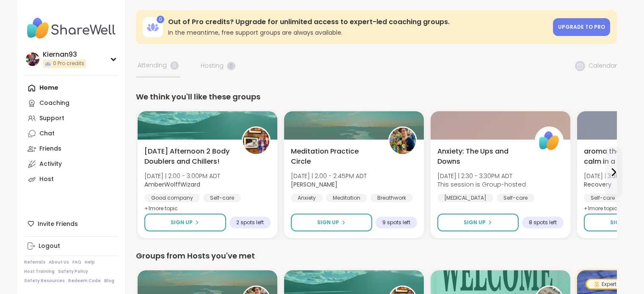 This screenshot has height=294, width=644. Describe the element at coordinates (64, 55) in the screenshot. I see `div: Kiernan93` at that location.